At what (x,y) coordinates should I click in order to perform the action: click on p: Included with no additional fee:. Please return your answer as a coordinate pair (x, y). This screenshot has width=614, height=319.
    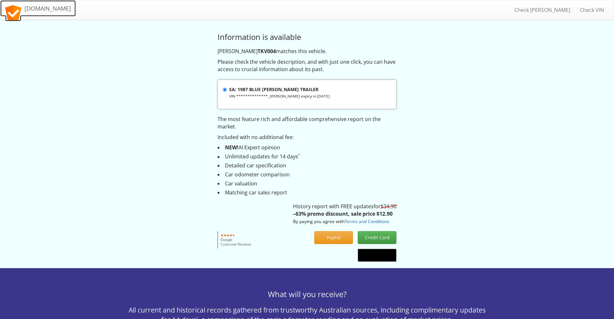
    Looking at the image, I should click on (307, 137).